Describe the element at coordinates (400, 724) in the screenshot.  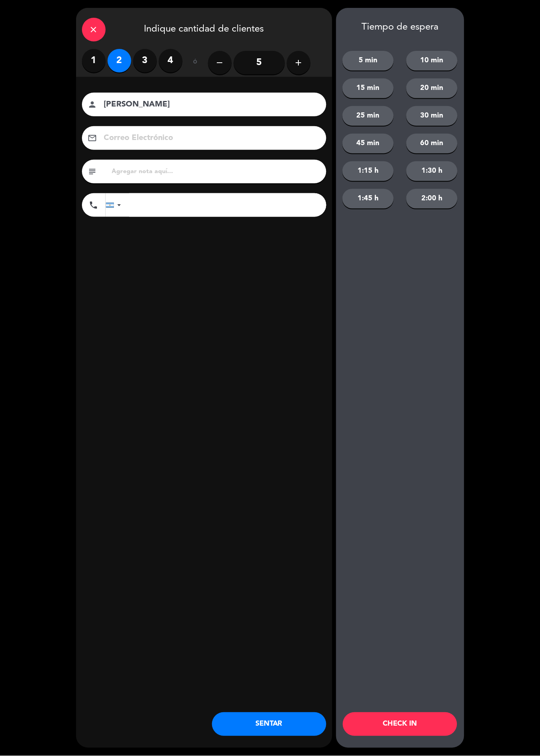
I see `button: CHECK IN` at that location.